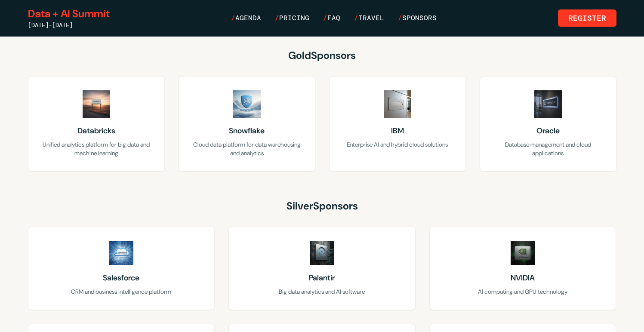 Image resolution: width=644 pixels, height=332 pixels. Describe the element at coordinates (322, 206) in the screenshot. I see `h3: Silver Sponsors` at that location.